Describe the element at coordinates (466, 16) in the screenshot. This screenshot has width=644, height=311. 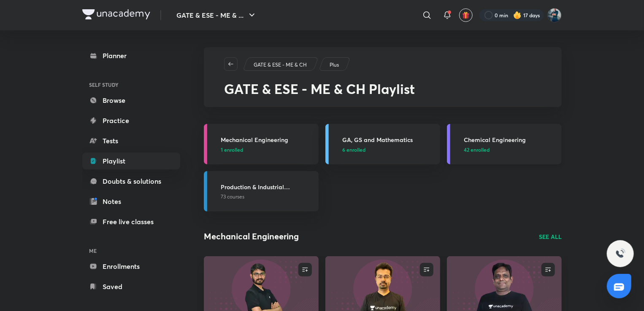
I see `img: avatar` at that location.